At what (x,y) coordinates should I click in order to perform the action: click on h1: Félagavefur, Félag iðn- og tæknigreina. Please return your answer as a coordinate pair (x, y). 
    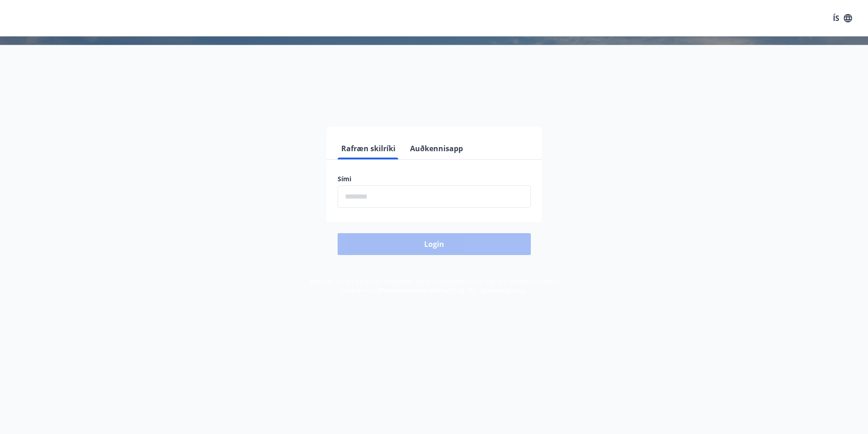
    Looking at the image, I should click on (434, 72).